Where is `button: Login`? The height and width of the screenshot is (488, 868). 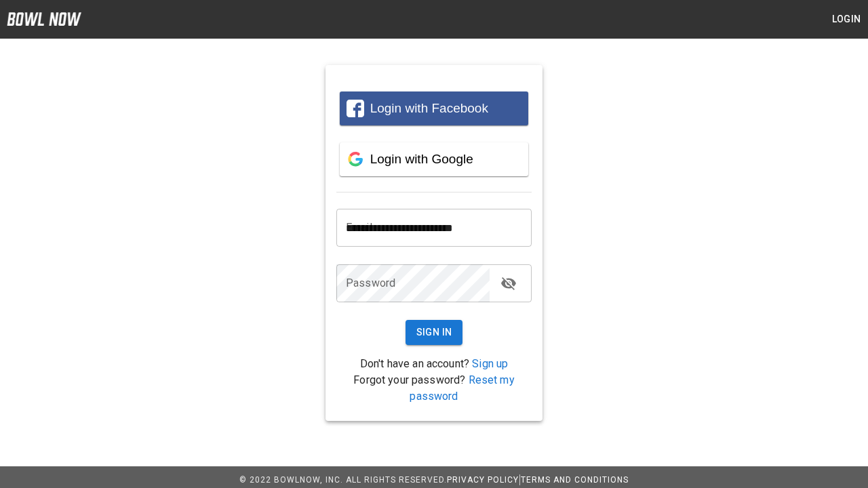 button: Login is located at coordinates (846, 19).